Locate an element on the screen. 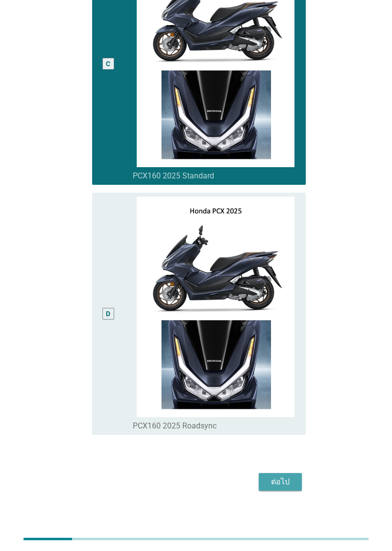  div: C is located at coordinates (108, 64).